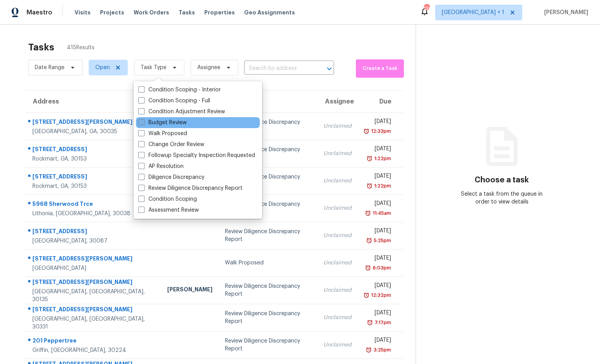  What do you see at coordinates (174, 101) in the screenshot?
I see `label: Condition Scoping - Full` at bounding box center [174, 101].